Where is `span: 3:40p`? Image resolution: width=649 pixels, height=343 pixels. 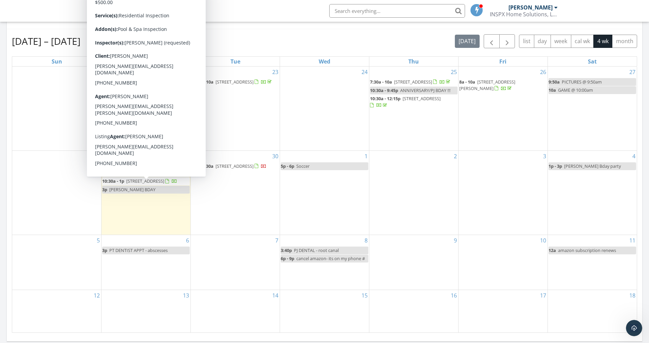 span: 3:40p is located at coordinates (286, 250).